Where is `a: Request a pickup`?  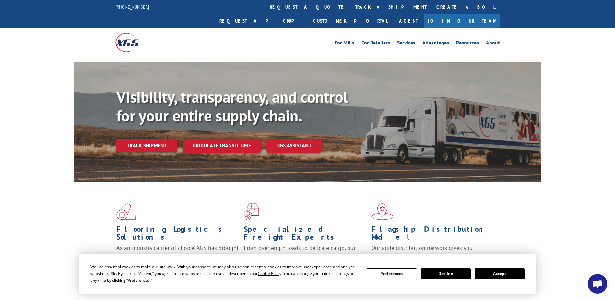 a: Request a pickup is located at coordinates (261, 21).